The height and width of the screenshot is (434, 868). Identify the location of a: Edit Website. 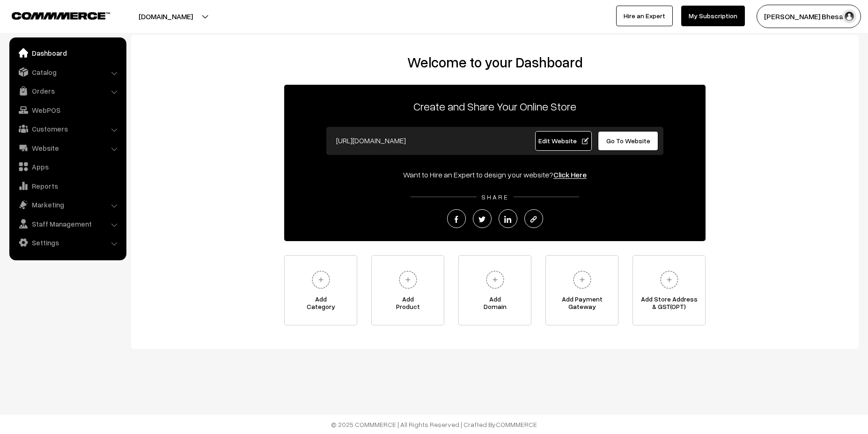
(563, 141).